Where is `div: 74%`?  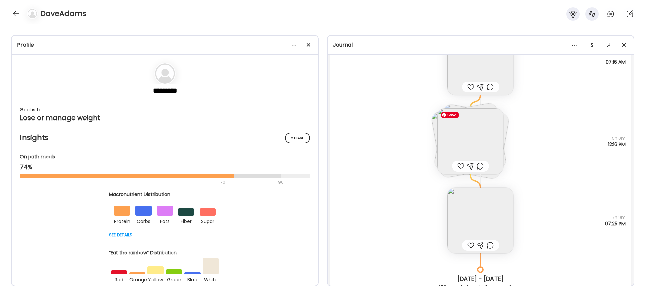 div: 74% is located at coordinates (165, 167).